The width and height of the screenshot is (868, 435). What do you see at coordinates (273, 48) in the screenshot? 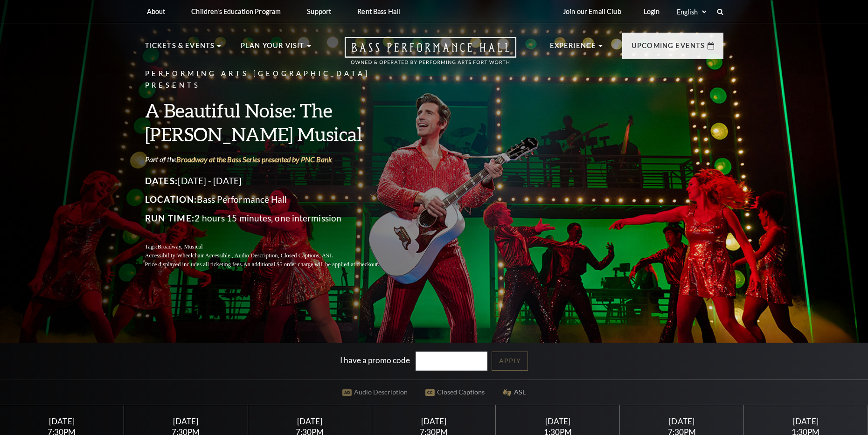
I see `p: Plan Your Visit` at bounding box center [273, 48].